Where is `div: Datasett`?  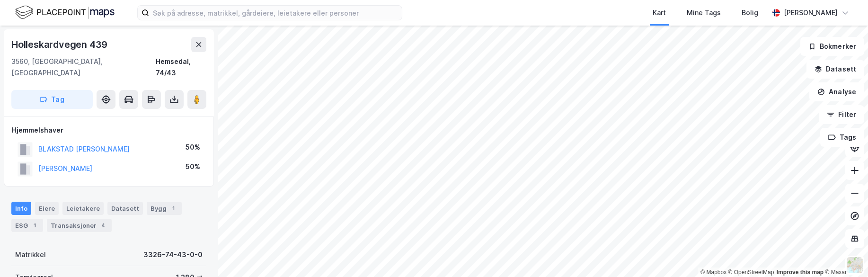 div: Datasett is located at coordinates (125, 209).